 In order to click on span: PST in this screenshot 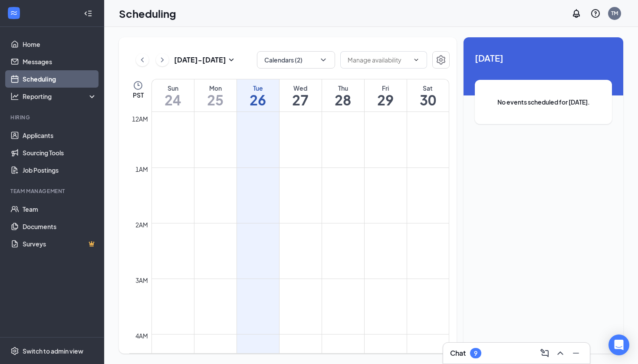, I will do `click(138, 95)`.